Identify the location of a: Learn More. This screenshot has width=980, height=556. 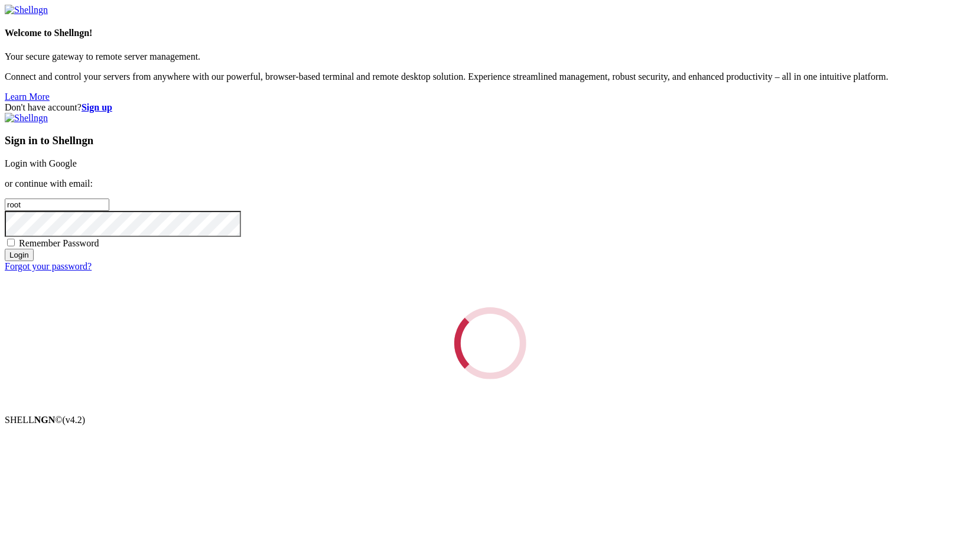
(27, 96).